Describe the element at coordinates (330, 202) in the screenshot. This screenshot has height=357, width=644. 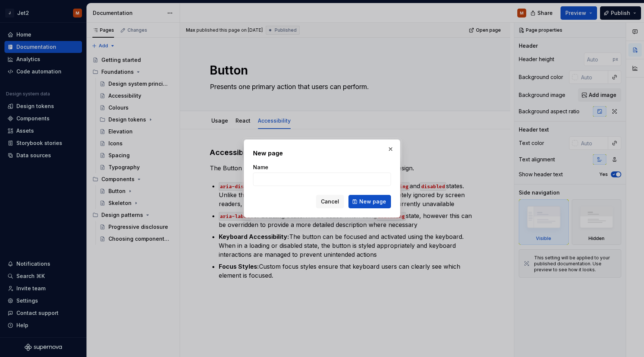
I see `span: Cancel` at that location.